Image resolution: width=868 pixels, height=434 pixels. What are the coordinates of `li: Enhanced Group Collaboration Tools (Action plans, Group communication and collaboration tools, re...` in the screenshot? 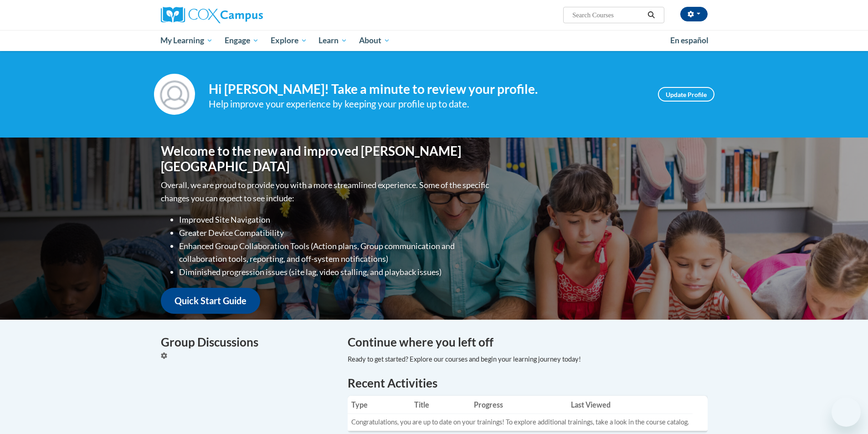 It's located at (335, 253).